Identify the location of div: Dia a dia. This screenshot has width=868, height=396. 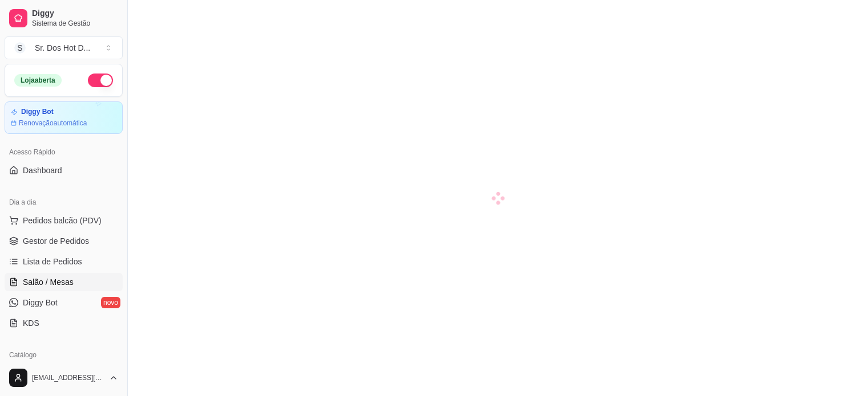
(63, 202).